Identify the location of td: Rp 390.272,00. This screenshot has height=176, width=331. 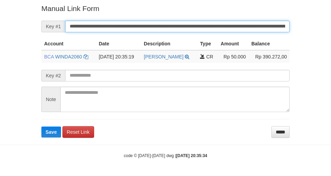
(269, 56).